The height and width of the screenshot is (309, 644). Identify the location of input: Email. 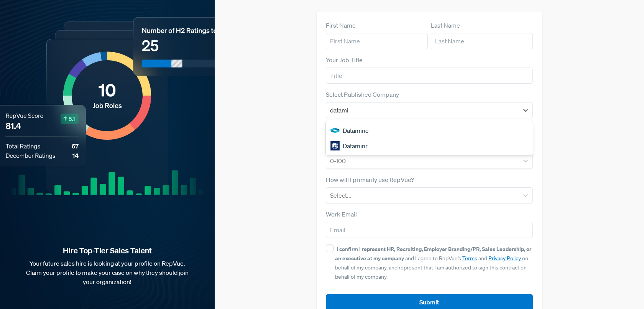
(430, 230).